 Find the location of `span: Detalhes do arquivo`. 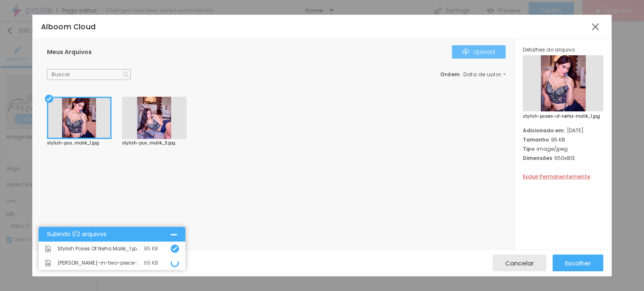

span: Detalhes do arquivo is located at coordinates (549, 49).